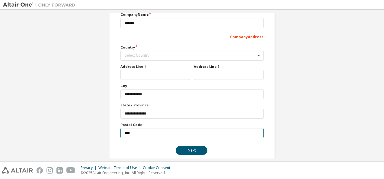 This screenshot has height=179, width=384. Describe the element at coordinates (89, 168) in the screenshot. I see `div: Privacy` at that location.